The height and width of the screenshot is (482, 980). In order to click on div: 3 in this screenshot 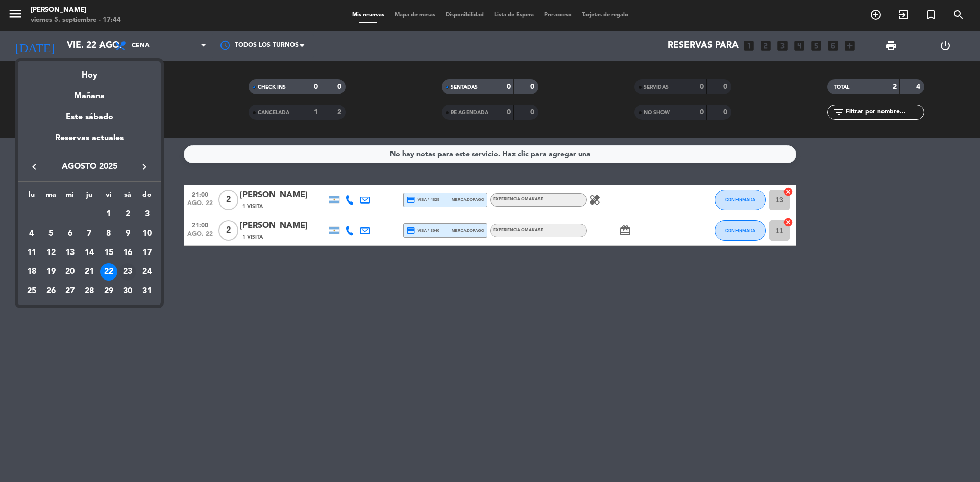, I will do `click(147, 214)`.